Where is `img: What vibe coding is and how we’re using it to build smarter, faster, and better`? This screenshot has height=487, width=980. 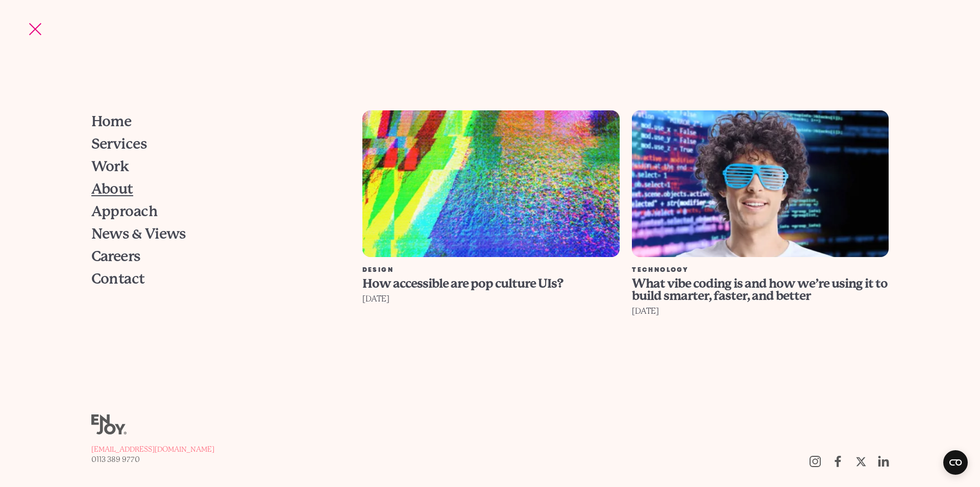
img: What vibe coding is and how we’re using it to build smarter, faster, and better is located at coordinates (761, 183).